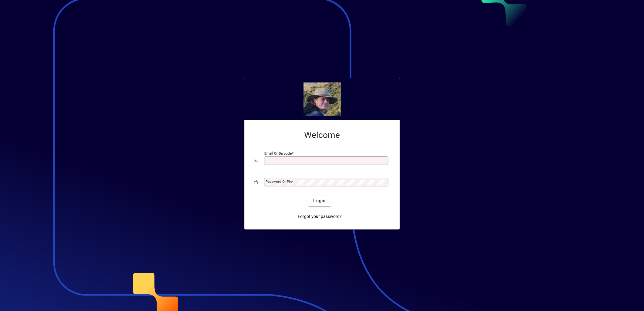  Describe the element at coordinates (319, 201) in the screenshot. I see `button: Login` at that location.